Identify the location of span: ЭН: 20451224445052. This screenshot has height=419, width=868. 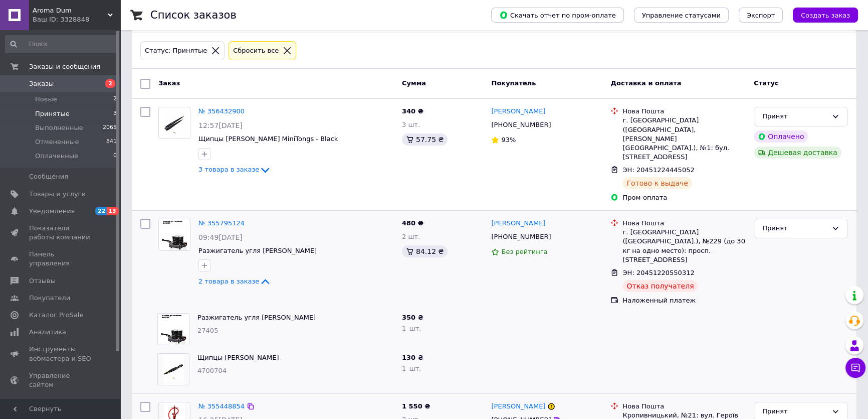
(658, 169).